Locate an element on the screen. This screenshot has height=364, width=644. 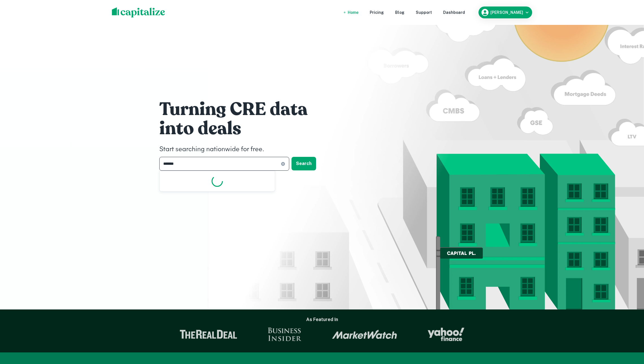
a: Home is located at coordinates (353, 13).